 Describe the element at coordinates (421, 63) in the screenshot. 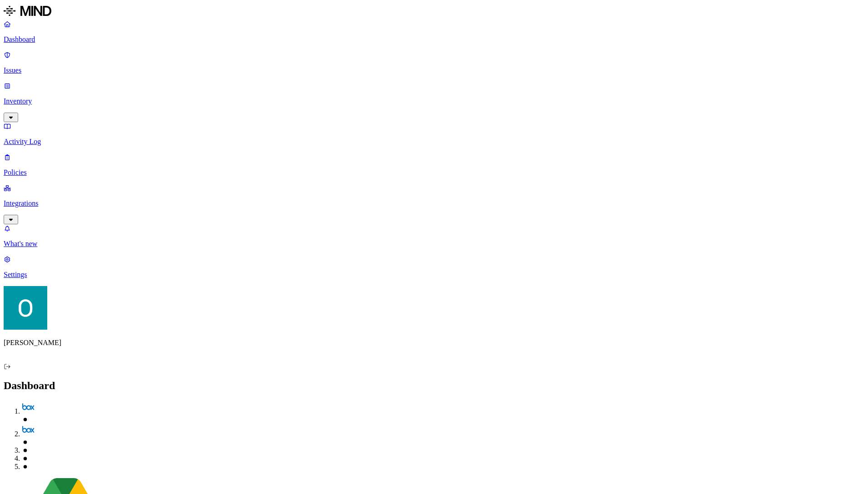

I see `a: Issues` at that location.